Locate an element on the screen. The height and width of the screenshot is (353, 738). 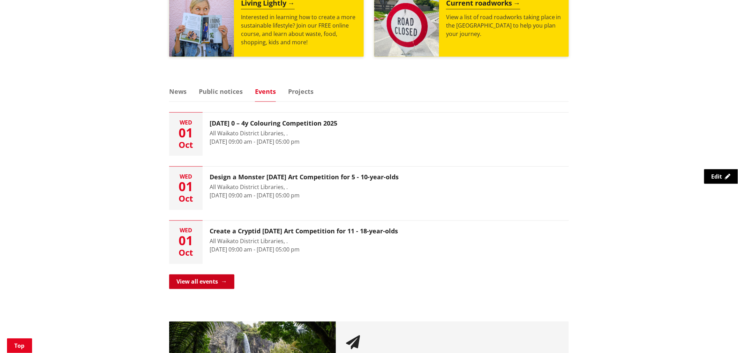
a: View all events is located at coordinates (202, 282).